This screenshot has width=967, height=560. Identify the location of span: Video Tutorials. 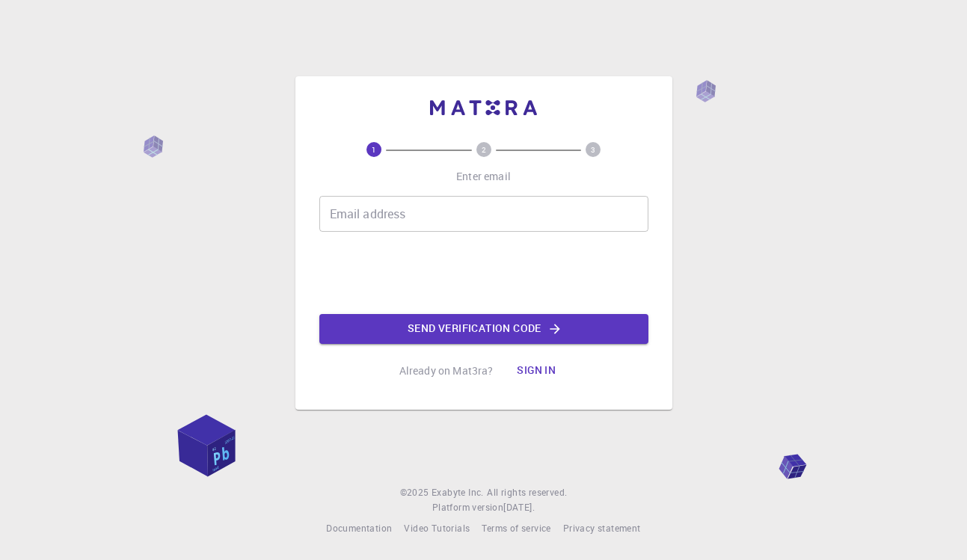
(437, 528).